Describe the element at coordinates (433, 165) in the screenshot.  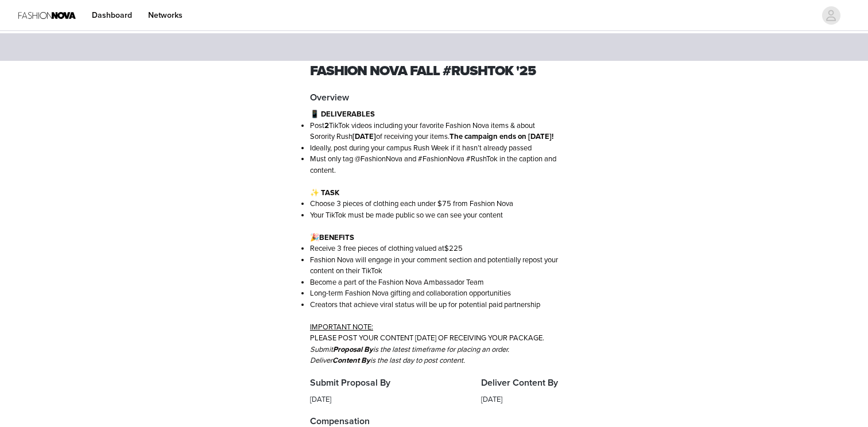
I see `span: Must only tag @FashionNova and #FashionNova #RushTok in the caption and content.` at that location.